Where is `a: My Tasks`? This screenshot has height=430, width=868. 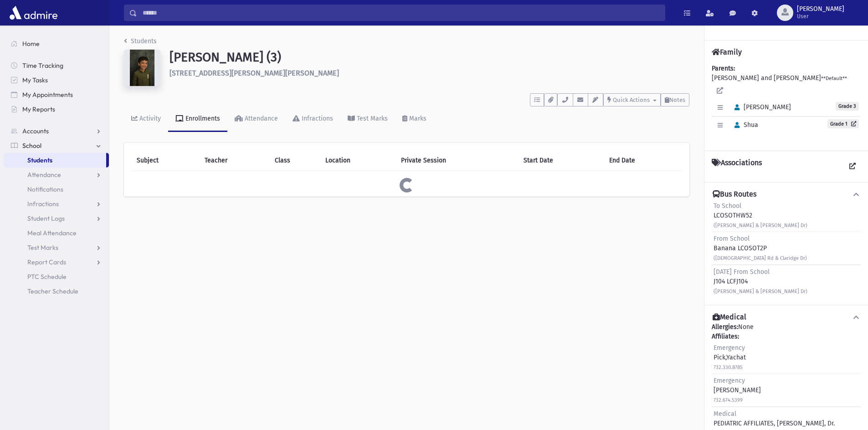
a: My Tasks is located at coordinates (56, 80).